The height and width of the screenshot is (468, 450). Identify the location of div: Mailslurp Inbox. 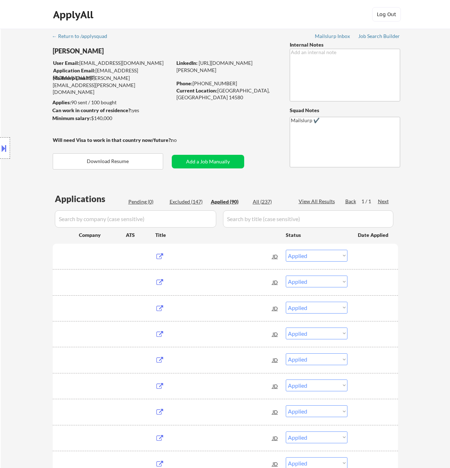
(333, 36).